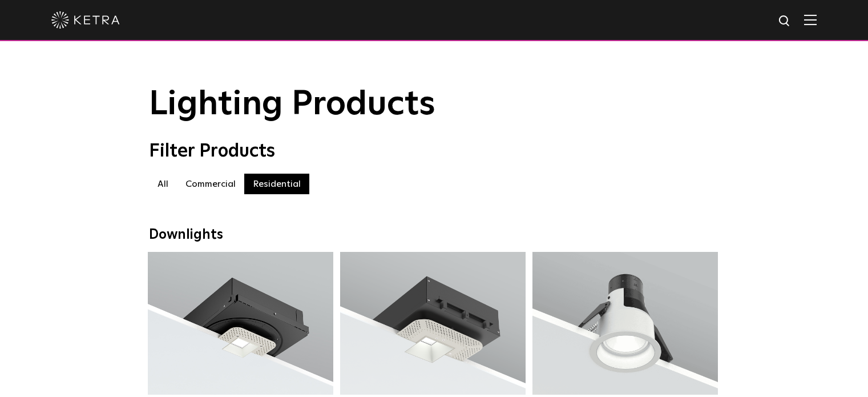 The width and height of the screenshot is (868, 397). What do you see at coordinates (211, 184) in the screenshot?
I see `label: Commercial` at bounding box center [211, 184].